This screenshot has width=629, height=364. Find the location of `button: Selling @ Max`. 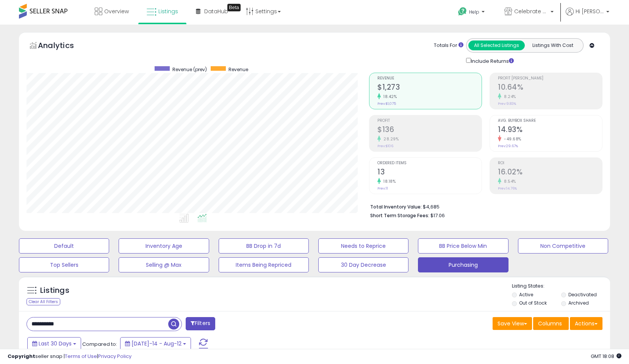

button: Selling @ Max is located at coordinates (164, 265).